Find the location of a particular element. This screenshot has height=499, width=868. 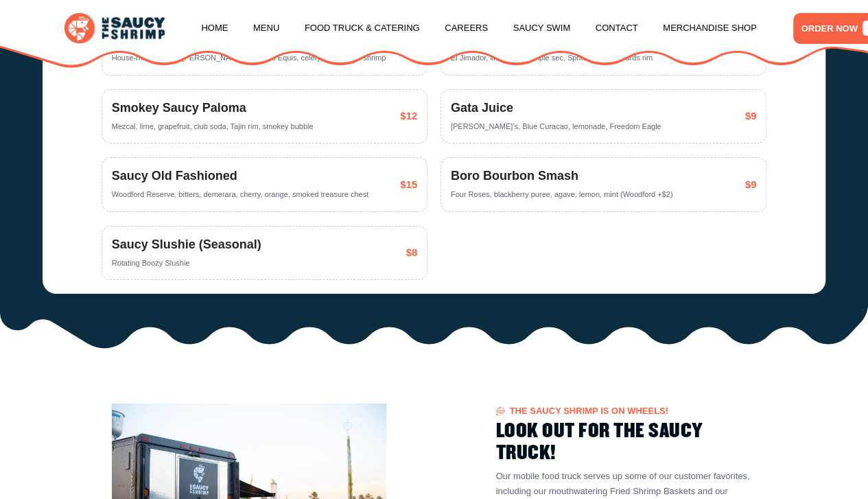

span: Rotating Boozy Slushie is located at coordinates (151, 263).